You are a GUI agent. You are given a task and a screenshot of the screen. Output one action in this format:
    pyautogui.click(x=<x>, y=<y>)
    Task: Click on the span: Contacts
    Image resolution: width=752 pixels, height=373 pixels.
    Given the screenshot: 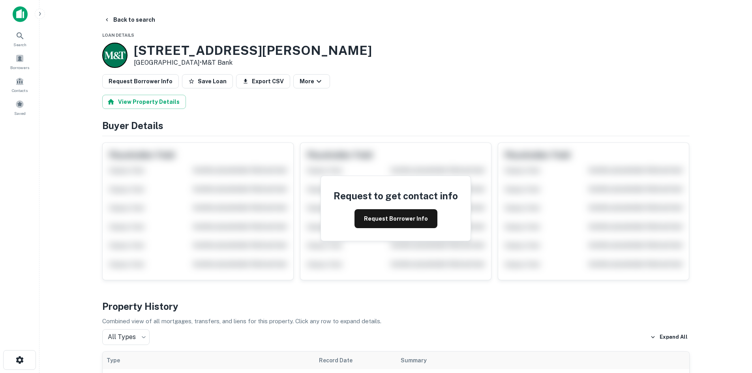 What is the action you would take?
    pyautogui.click(x=20, y=90)
    